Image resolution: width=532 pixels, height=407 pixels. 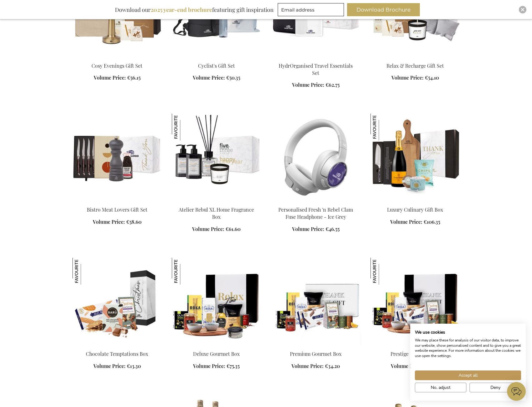 What do you see at coordinates (216, 366) in the screenshot?
I see `a: Volume Price: €75.35` at bounding box center [216, 366].